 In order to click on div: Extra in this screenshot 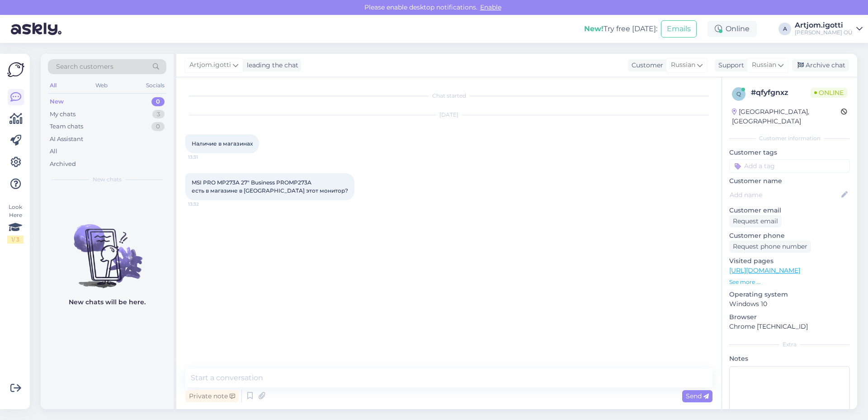, I will do `click(790, 345)`.